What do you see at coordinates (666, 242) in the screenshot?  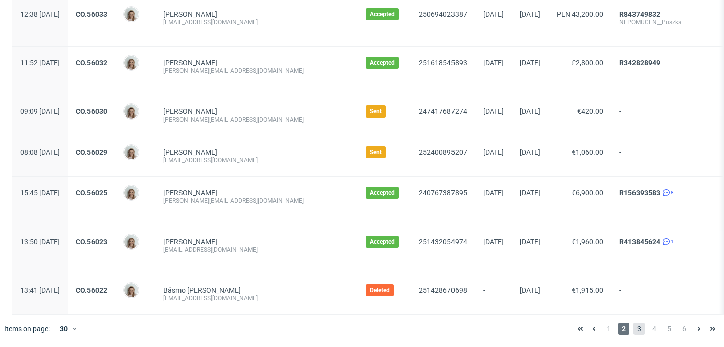 I see `a: 1` at bounding box center [666, 242].